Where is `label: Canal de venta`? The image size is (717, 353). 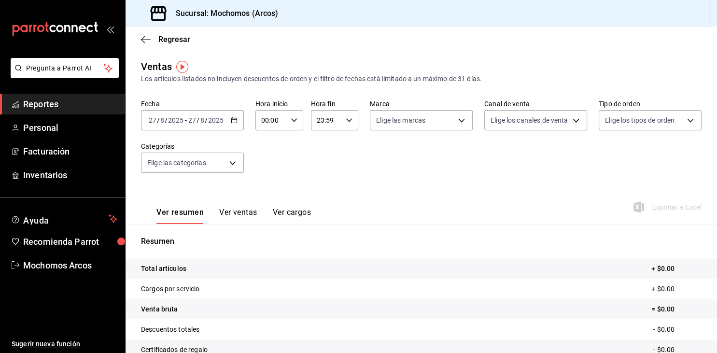 label: Canal de venta is located at coordinates (536, 104).